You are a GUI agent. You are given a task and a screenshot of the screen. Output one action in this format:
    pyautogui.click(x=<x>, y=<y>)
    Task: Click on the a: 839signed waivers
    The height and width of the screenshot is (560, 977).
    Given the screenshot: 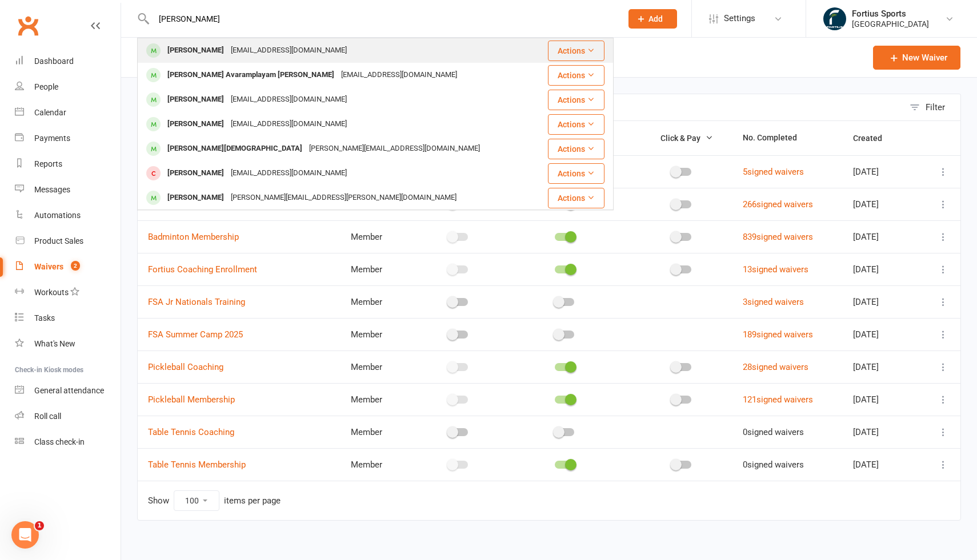 What is the action you would take?
    pyautogui.click(x=778, y=237)
    